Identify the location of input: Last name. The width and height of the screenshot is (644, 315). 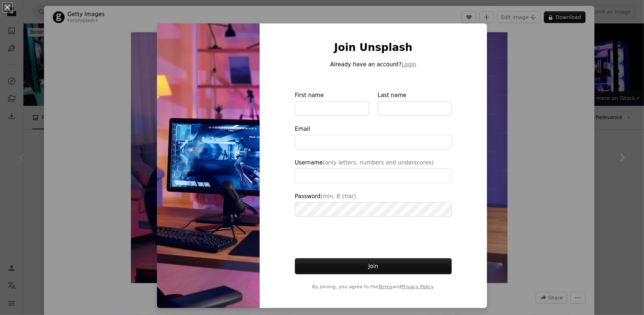
(415, 109).